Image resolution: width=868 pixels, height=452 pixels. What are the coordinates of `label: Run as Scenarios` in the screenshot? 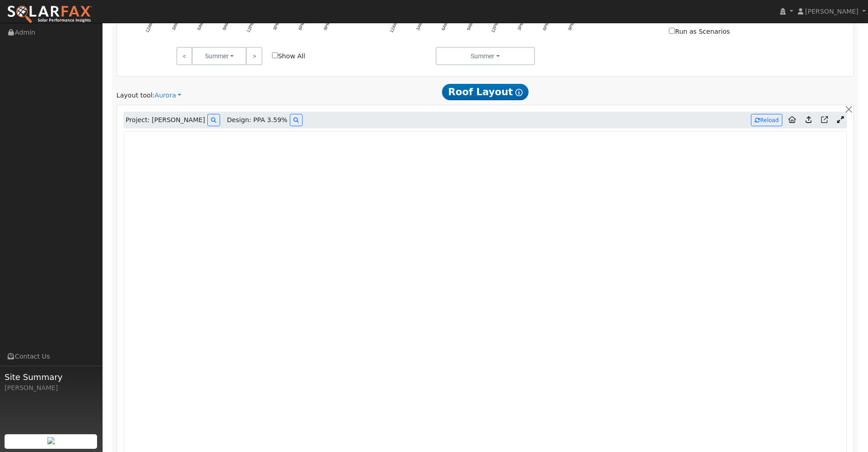 It's located at (699, 31).